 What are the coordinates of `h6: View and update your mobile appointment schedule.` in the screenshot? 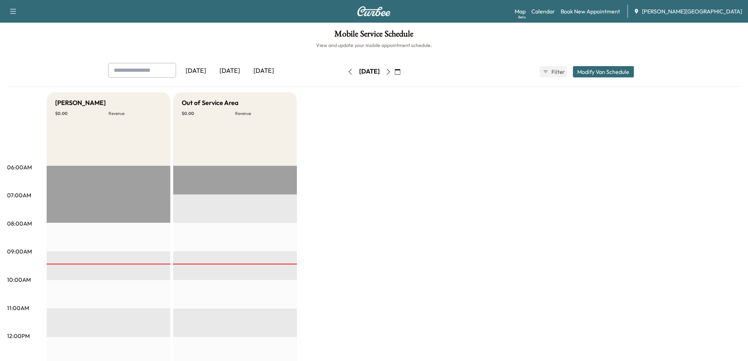 It's located at (374, 45).